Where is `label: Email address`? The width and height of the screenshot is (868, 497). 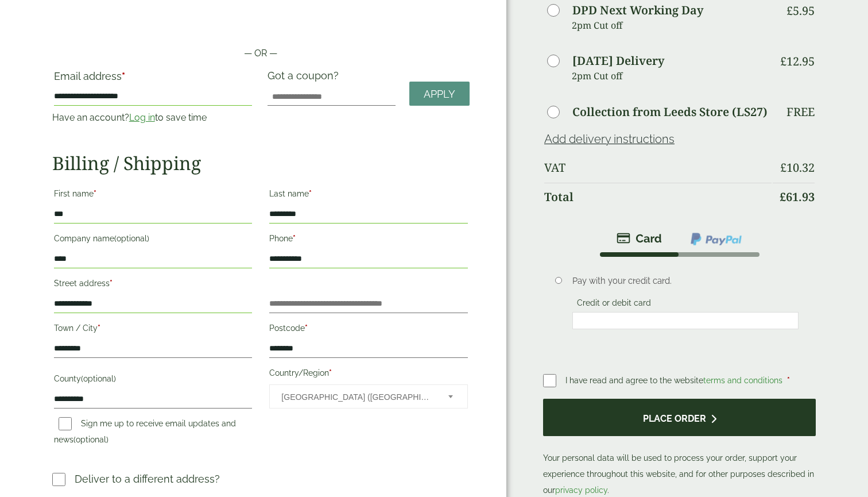 label: Email address is located at coordinates (153, 79).